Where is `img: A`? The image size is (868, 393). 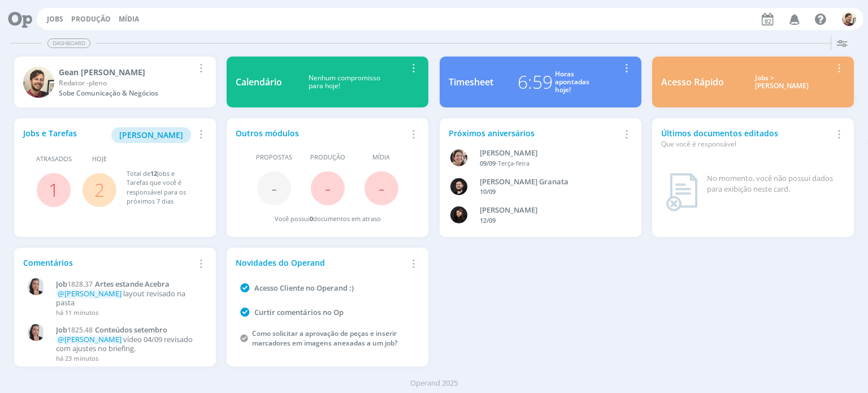 img: A is located at coordinates (459, 158).